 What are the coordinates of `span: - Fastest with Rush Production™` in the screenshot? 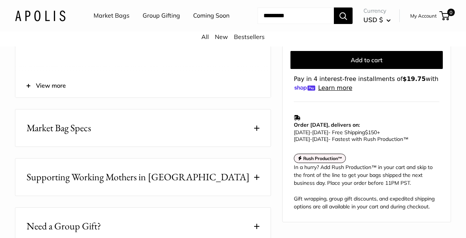 It's located at (351, 139).